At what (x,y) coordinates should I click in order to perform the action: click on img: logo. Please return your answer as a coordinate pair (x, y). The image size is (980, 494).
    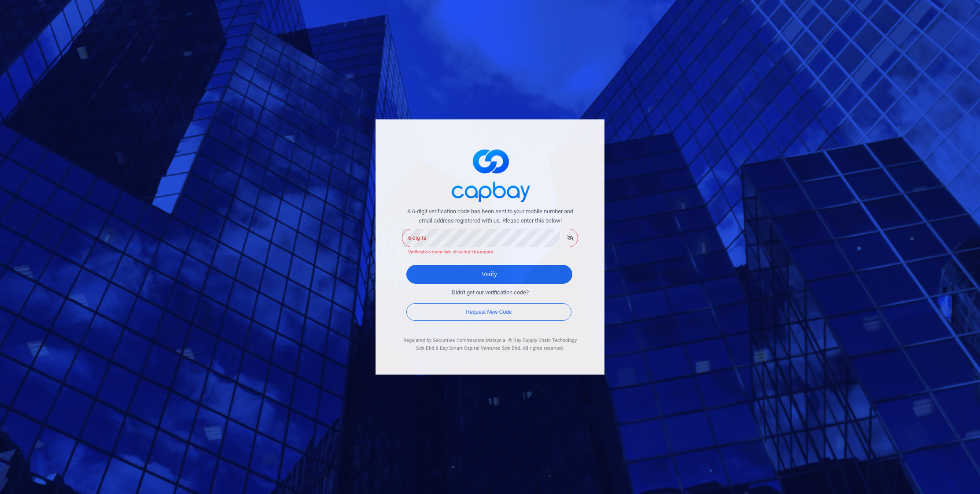
    Looking at the image, I should click on (490, 174).